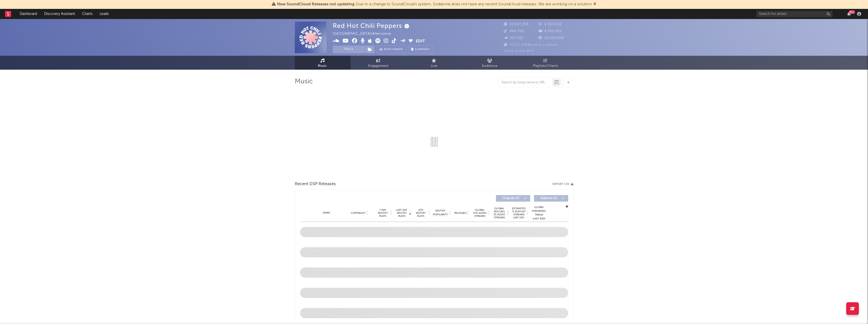  I want to click on a: Audience, so click(490, 63).